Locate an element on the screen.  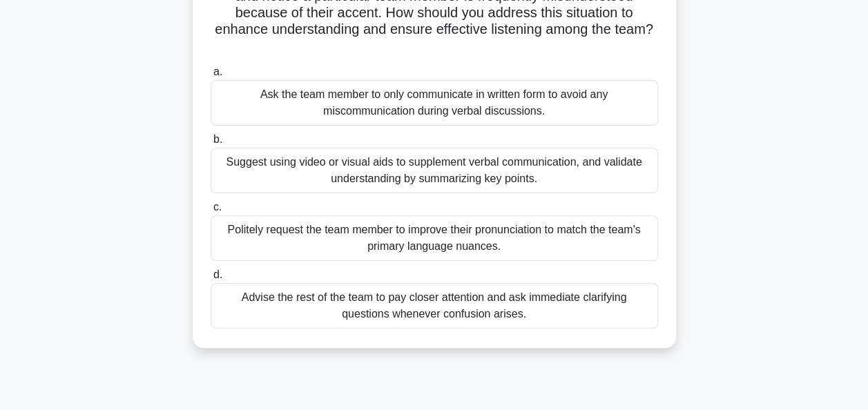
div: Ask the team member to only communicate in written form to avoid any miscommunication during verb... is located at coordinates (435, 103).